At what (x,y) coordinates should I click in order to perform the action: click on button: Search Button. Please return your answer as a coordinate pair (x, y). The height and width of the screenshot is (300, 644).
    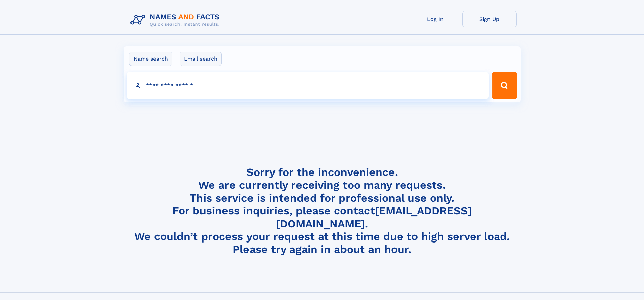
    Looking at the image, I should click on (504, 85).